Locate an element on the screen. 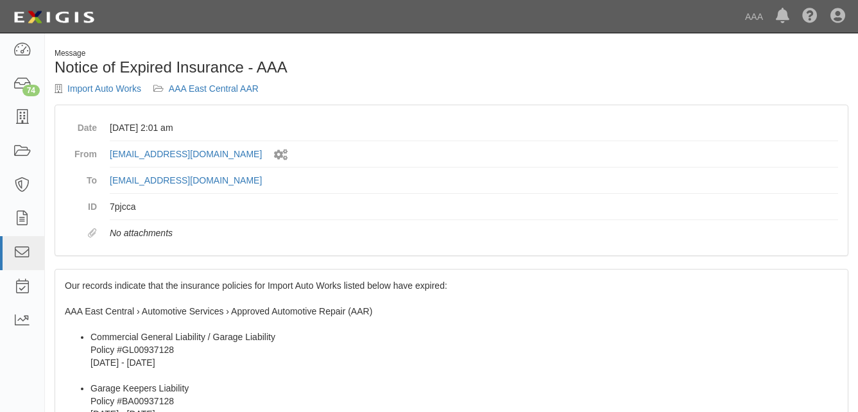  div: Message is located at coordinates (248, 53).